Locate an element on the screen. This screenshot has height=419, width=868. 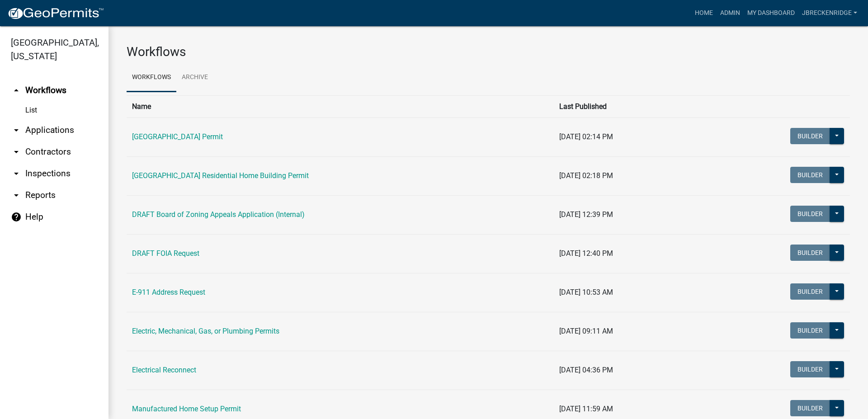
a: Home is located at coordinates (704, 13).